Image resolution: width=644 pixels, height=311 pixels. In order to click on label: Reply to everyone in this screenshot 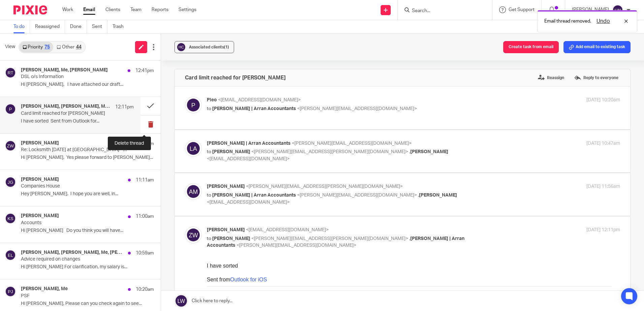, I will do `click(596, 78)`.